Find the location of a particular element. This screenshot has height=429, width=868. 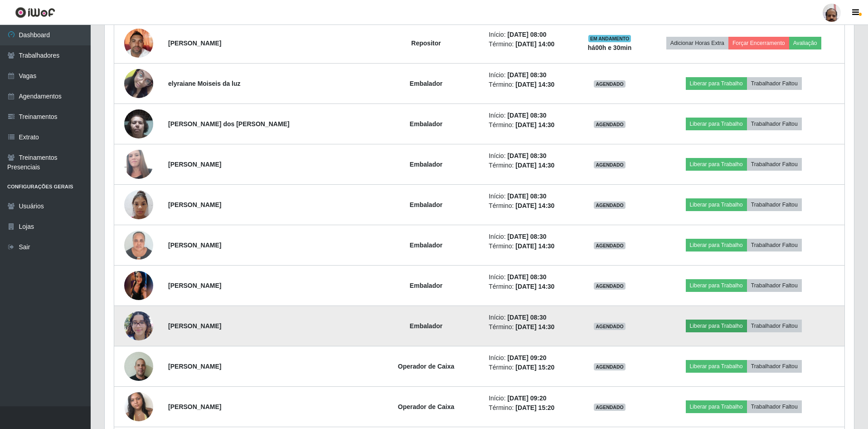

button: Adicionar Horas Extra is located at coordinates (697, 43).